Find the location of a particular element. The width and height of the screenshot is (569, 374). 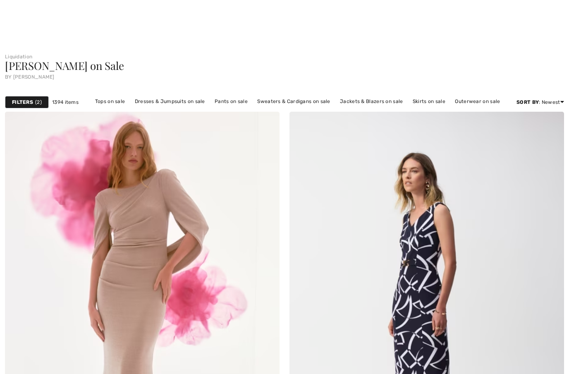

span: 1394 items is located at coordinates (65, 102).